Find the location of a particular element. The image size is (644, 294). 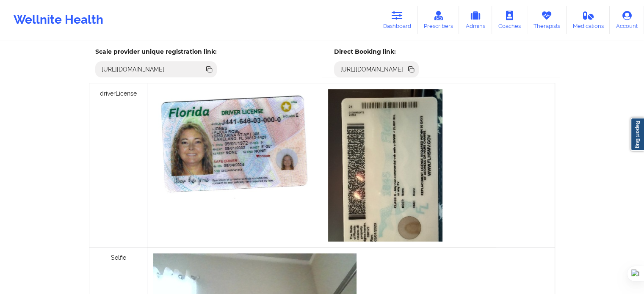

a: Admins is located at coordinates (475, 20).